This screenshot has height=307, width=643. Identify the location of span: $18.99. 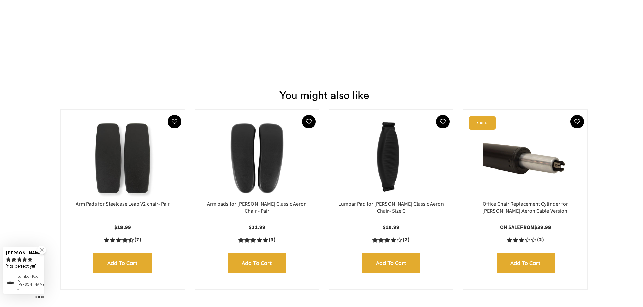
(122, 227).